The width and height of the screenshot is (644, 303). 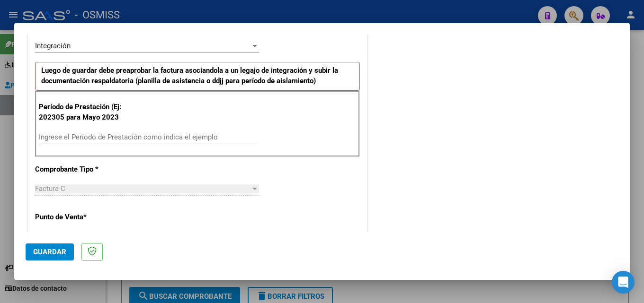 What do you see at coordinates (53, 46) in the screenshot?
I see `span: Integración` at bounding box center [53, 46].